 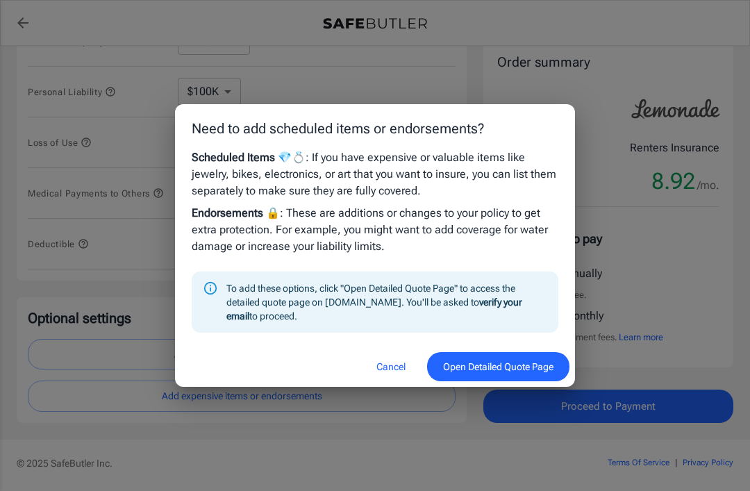 I want to click on strong: Endorsements 🔒, so click(x=235, y=212).